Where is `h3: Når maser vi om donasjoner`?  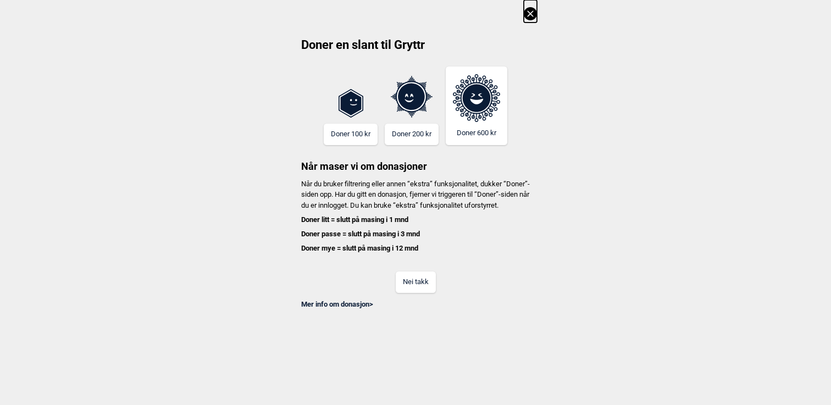
h3: Når maser vi om donasjoner is located at coordinates (416, 159).